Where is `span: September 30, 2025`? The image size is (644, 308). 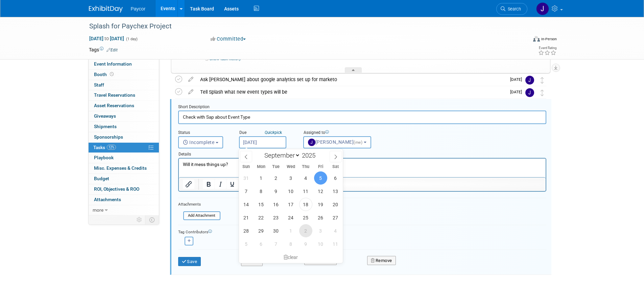 span: September 30, 2025 is located at coordinates (276, 231).